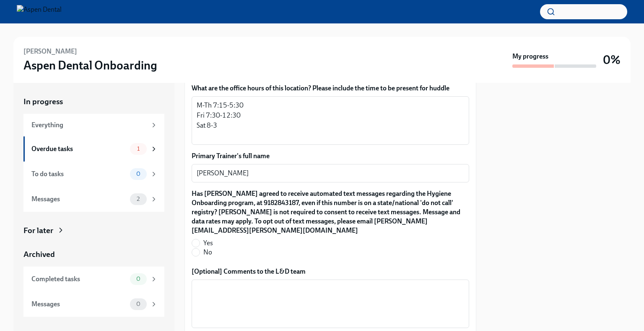 The image size is (644, 331). What do you see at coordinates (208, 243) in the screenshot?
I see `span: Yes` at bounding box center [208, 243].